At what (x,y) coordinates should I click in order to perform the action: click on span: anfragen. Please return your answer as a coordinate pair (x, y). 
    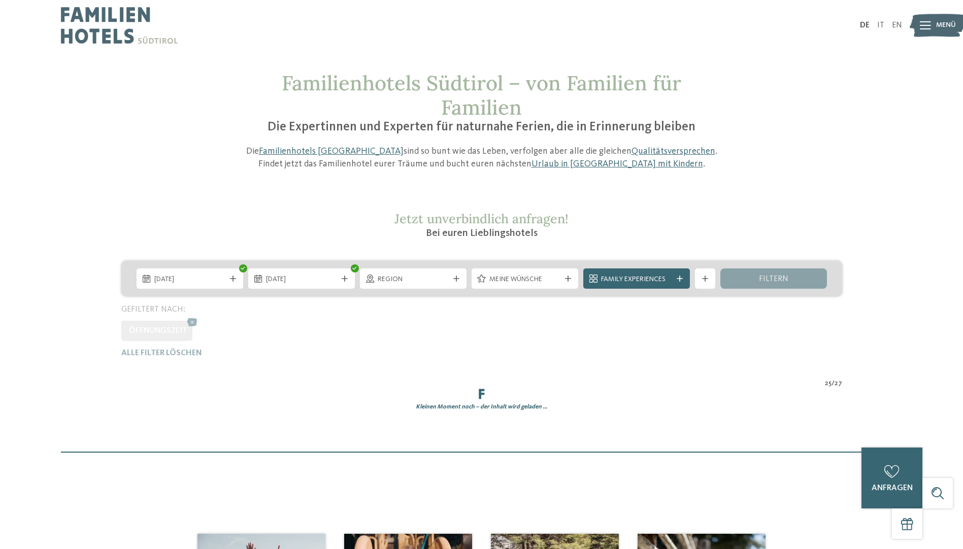
    Looking at the image, I should click on (892, 488).